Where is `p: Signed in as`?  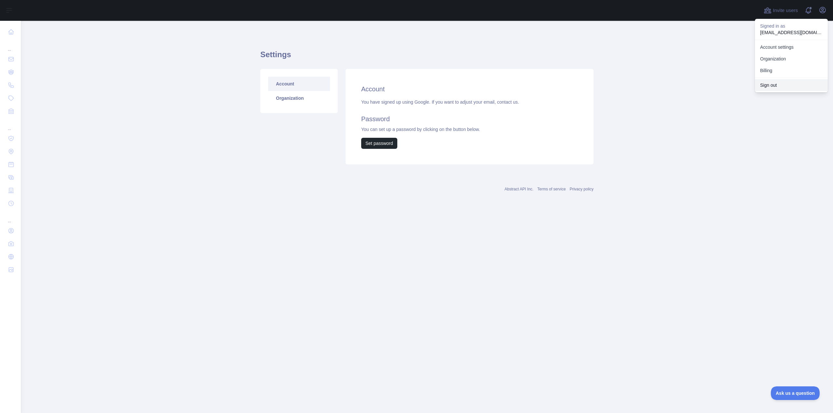 p: Signed in as is located at coordinates (791, 26).